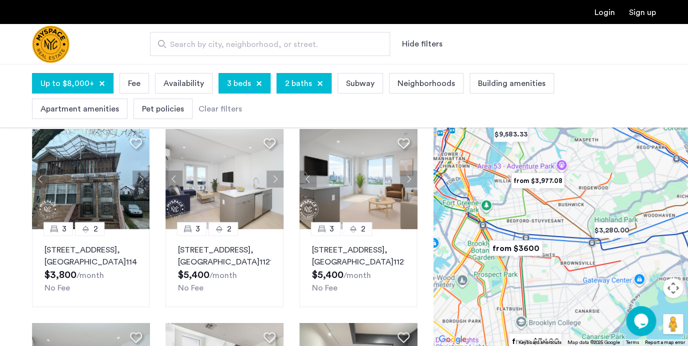  What do you see at coordinates (67, 83) in the screenshot?
I see `span: Up to $8,000+` at bounding box center [67, 83].